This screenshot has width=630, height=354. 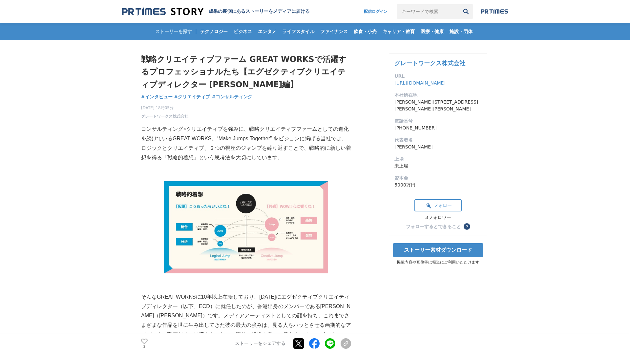 What do you see at coordinates (399, 31) in the screenshot?
I see `span: キャリア・教育` at bounding box center [399, 31].